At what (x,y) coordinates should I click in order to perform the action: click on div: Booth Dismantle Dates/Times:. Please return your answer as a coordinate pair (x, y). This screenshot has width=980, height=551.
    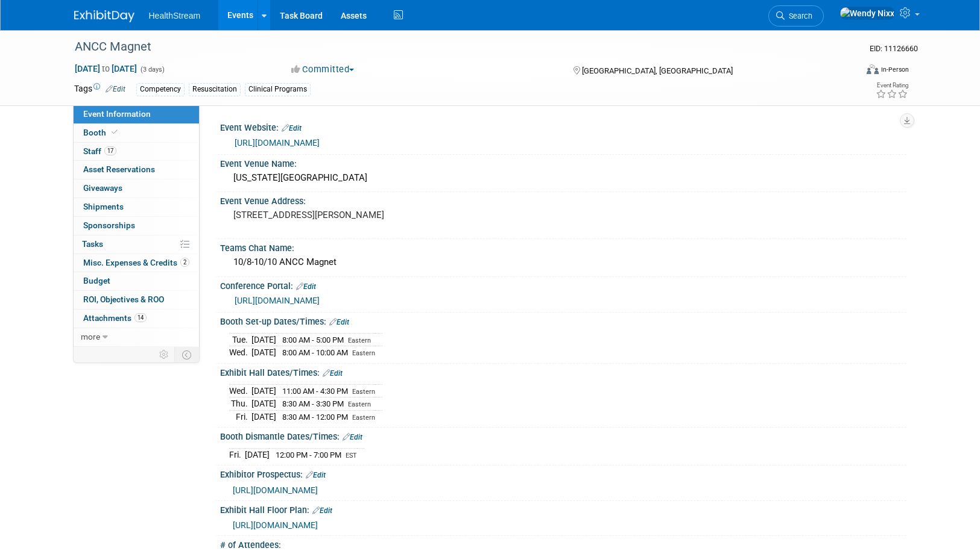
    Looking at the image, I should click on (563, 436).